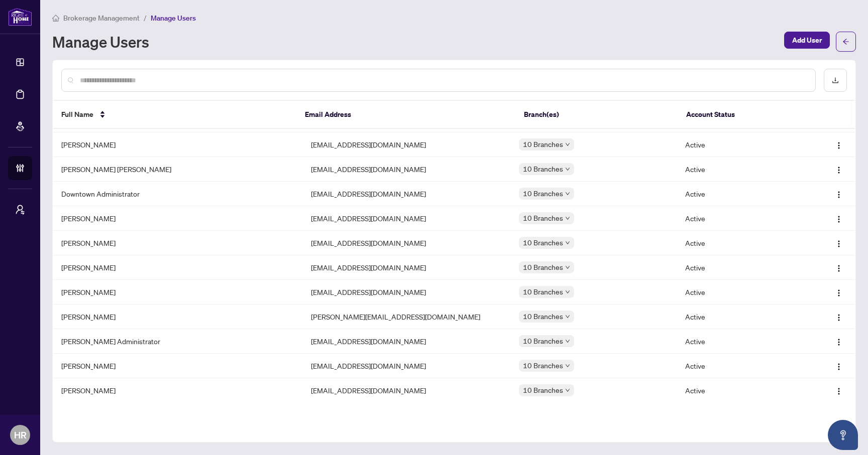 The image size is (868, 455). I want to click on button: Open asap, so click(843, 435).